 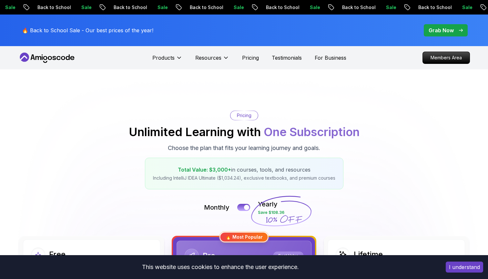 I want to click on p: Testimonials, so click(x=286, y=58).